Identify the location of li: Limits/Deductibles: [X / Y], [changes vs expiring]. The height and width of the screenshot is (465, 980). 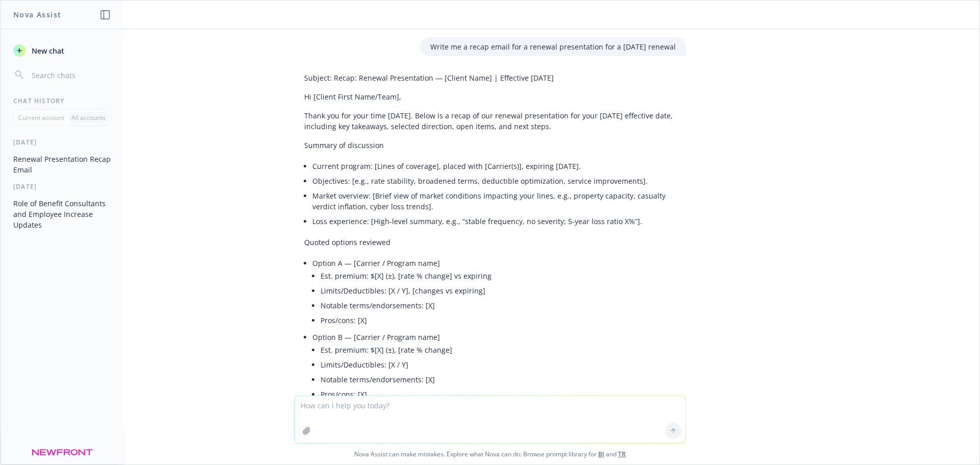
(498, 291).